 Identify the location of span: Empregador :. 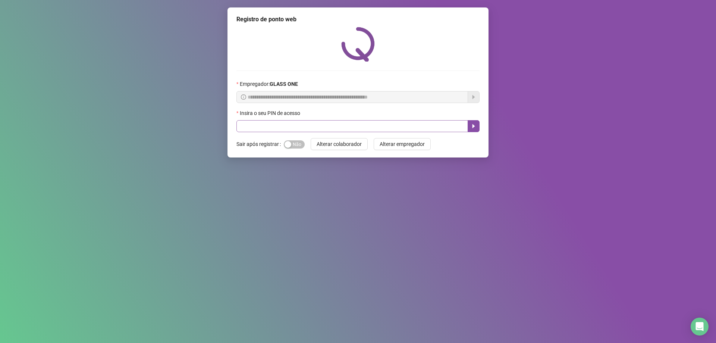
(269, 84).